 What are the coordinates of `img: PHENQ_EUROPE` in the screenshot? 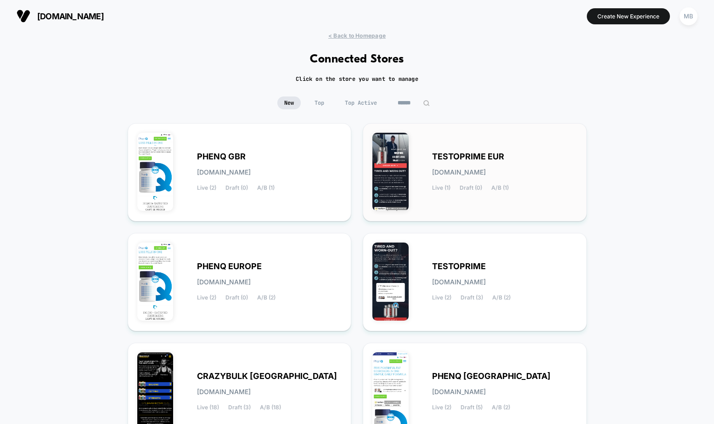 It's located at (155, 281).